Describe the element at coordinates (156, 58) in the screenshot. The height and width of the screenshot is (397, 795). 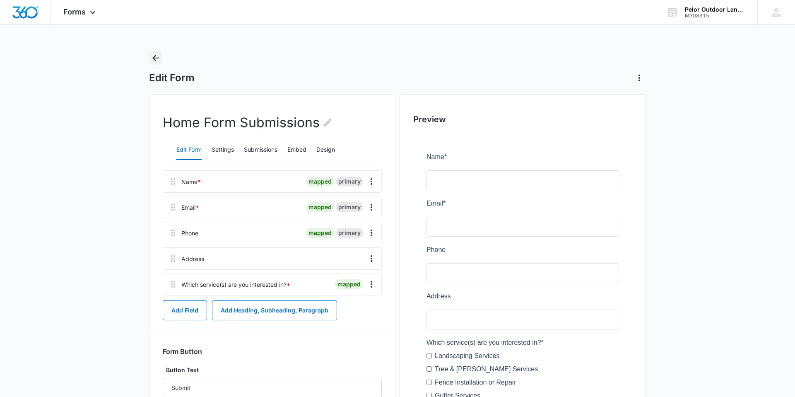
I see `button: Back` at that location.